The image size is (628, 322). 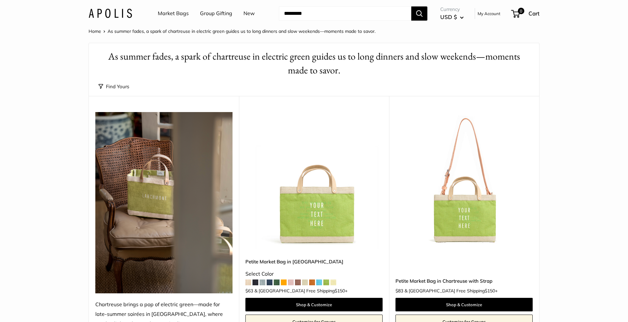 What do you see at coordinates (173, 14) in the screenshot?
I see `a: Market Bags` at bounding box center [173, 14].